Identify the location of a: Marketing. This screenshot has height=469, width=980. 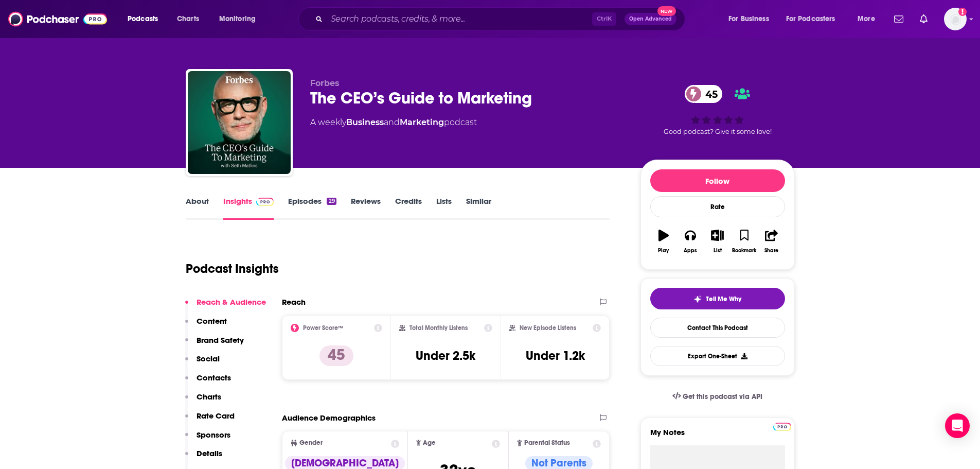
(422, 122).